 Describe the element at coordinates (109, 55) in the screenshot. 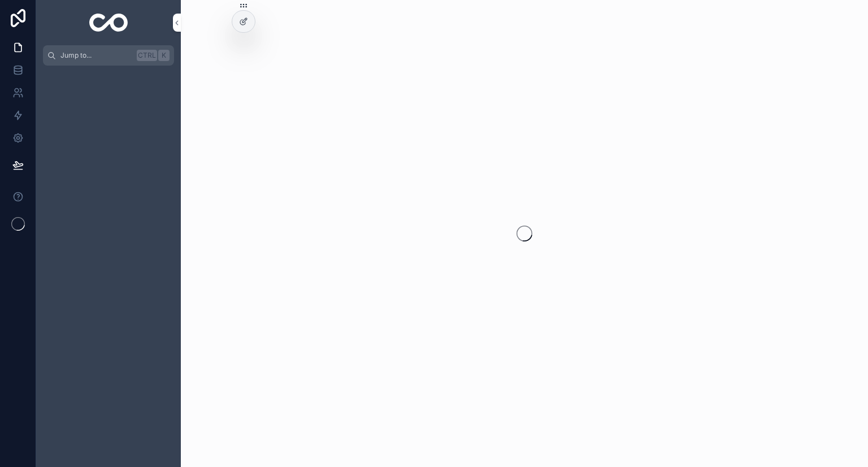

I see `button: Jump to...CtrlK` at that location.